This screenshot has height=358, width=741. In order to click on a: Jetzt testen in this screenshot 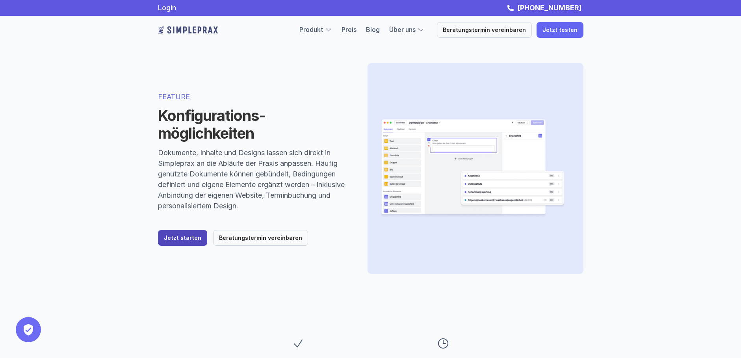, I will do `click(560, 30)`.